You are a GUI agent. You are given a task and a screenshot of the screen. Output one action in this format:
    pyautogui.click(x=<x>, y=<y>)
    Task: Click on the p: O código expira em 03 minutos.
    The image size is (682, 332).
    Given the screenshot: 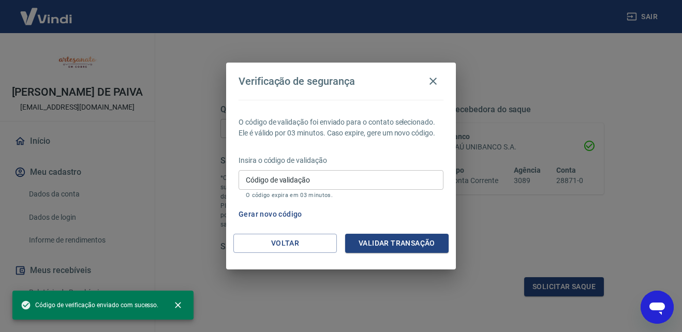 What is the action you would take?
    pyautogui.click(x=341, y=195)
    